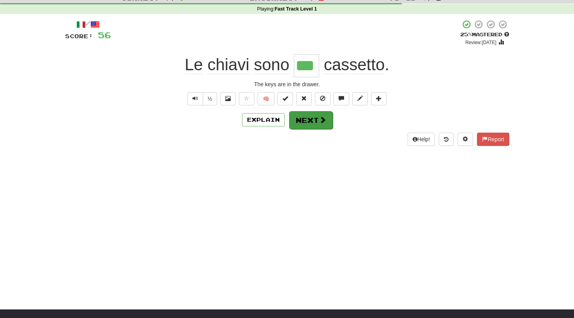 The width and height of the screenshot is (574, 318). I want to click on span: Score:, so click(79, 36).